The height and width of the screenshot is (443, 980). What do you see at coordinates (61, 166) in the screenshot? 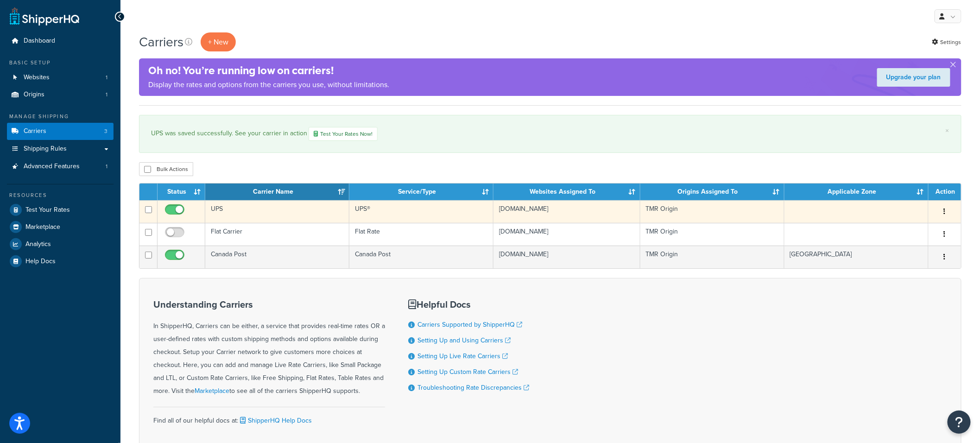
I see `a: Advanced Features 1` at bounding box center [61, 166].